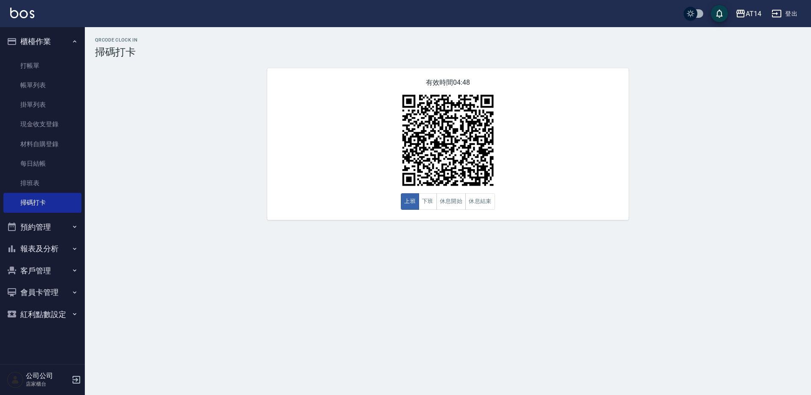 The height and width of the screenshot is (395, 811). I want to click on div: 有效時間 04:48, so click(448, 144).